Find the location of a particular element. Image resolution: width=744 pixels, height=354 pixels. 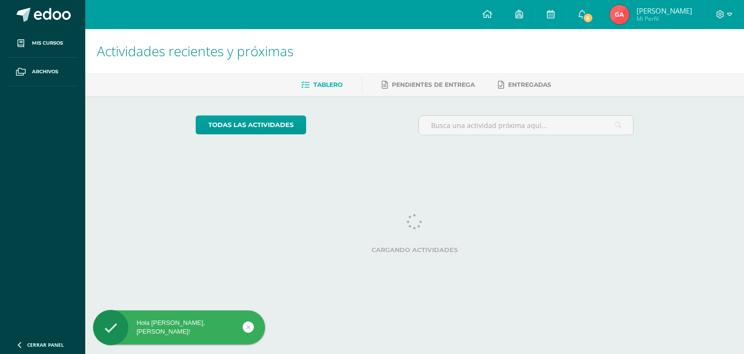

span: Cerrar panel is located at coordinates (46, 344).